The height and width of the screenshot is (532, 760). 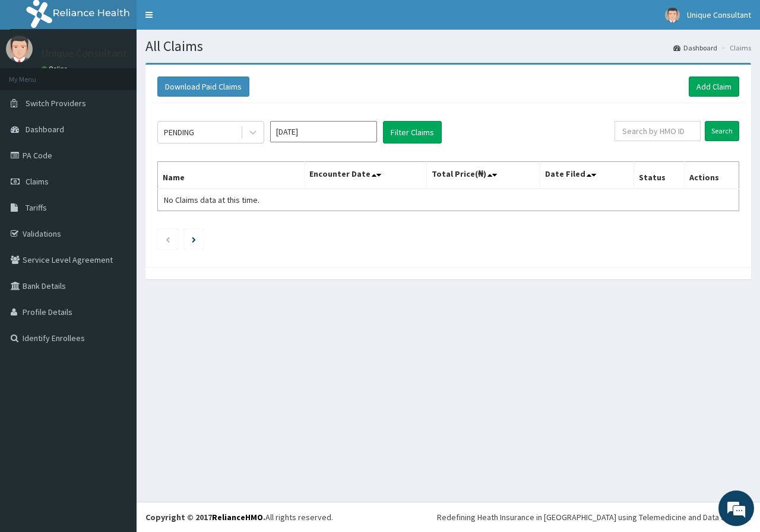 I want to click on strong: Copyright © 2017 ., so click(x=206, y=517).